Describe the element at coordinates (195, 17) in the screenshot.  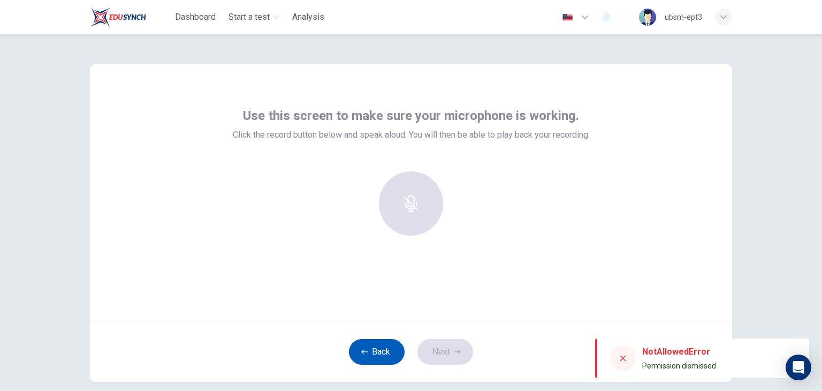
I see `a: Dashboard` at that location.